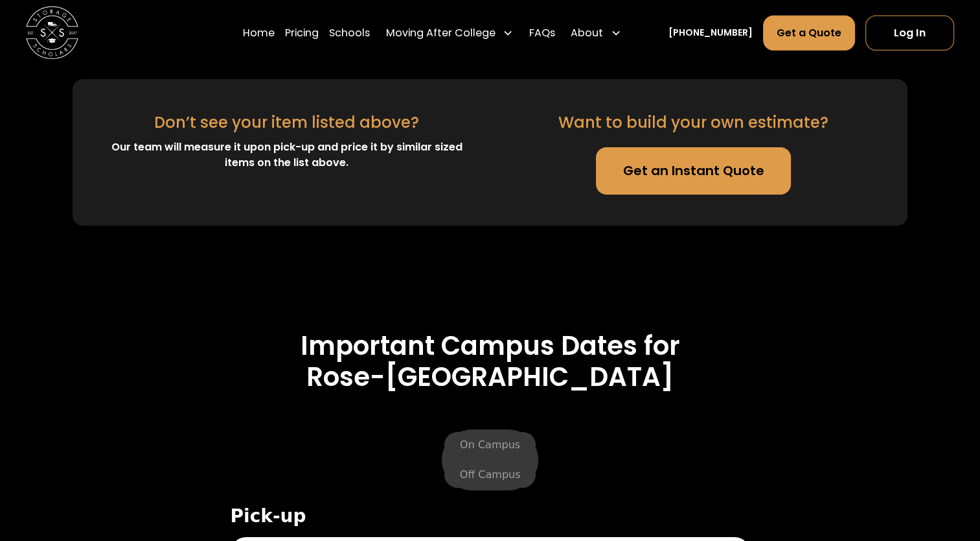  Describe the element at coordinates (490, 516) in the screenshot. I see `span: Pick-up` at that location.